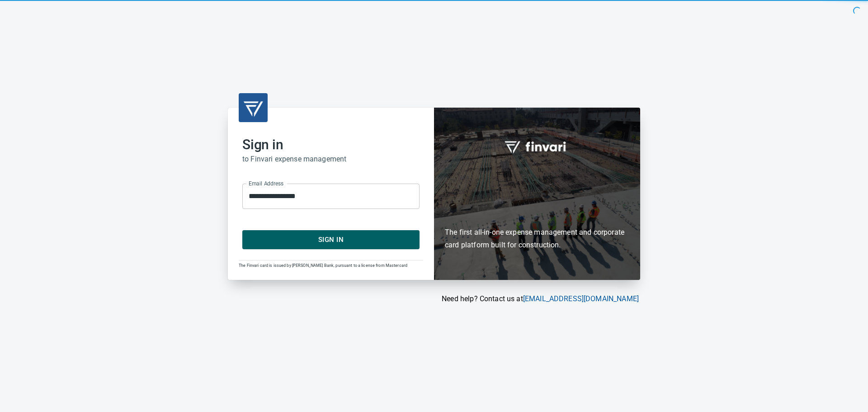 The width and height of the screenshot is (868, 412). What do you see at coordinates (331, 145) in the screenshot?
I see `h2: Sign in` at bounding box center [331, 145].